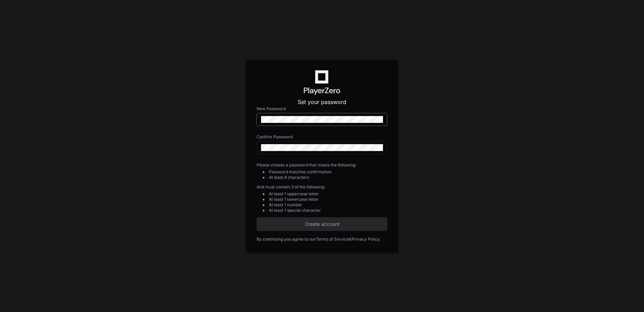 This screenshot has width=644, height=312. Describe the element at coordinates (322, 224) in the screenshot. I see `button: Create account` at that location.